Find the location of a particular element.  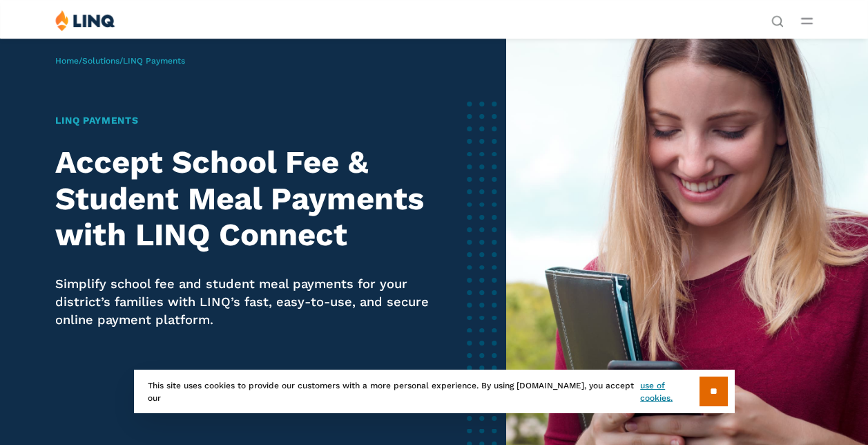

button: Open Search Bar is located at coordinates (777, 20).